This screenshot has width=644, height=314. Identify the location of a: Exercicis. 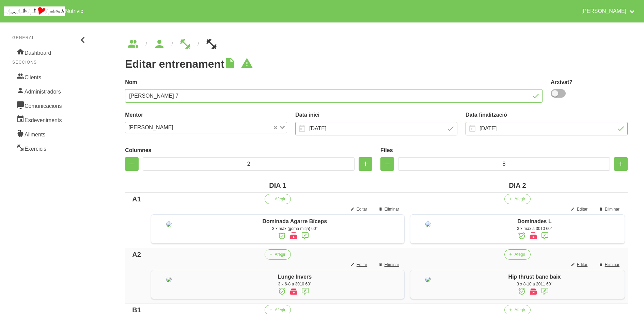
(50, 148).